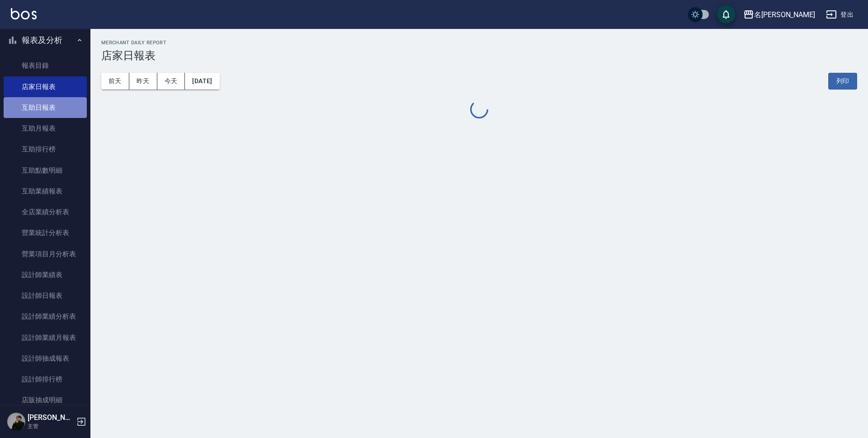  I want to click on a: 店販抽成明細, so click(45, 400).